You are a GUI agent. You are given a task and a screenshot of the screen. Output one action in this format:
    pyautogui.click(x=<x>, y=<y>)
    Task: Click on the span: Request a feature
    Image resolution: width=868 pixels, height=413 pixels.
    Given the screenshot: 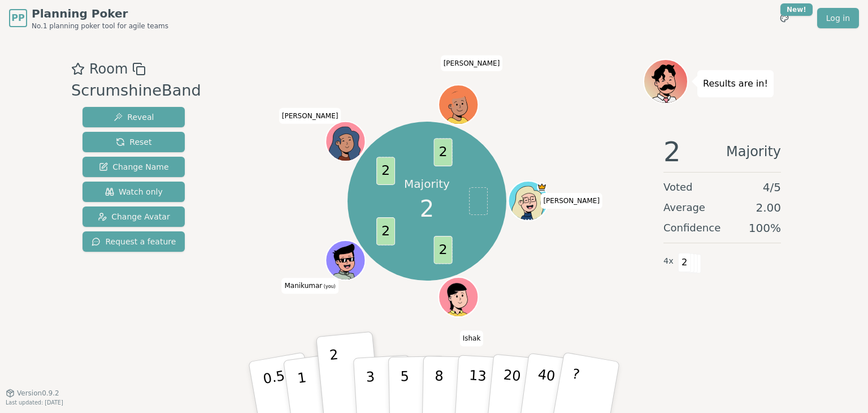 What is the action you would take?
    pyautogui.click(x=133, y=242)
    